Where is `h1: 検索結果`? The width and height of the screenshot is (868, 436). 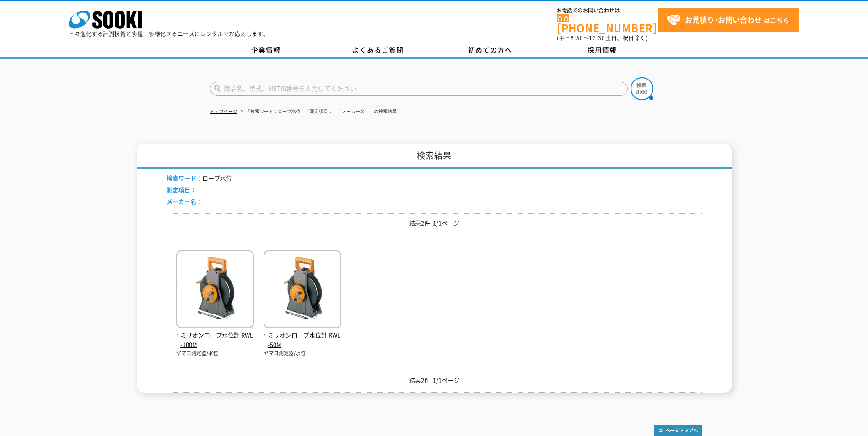 h1: 検索結果 is located at coordinates (434, 156).